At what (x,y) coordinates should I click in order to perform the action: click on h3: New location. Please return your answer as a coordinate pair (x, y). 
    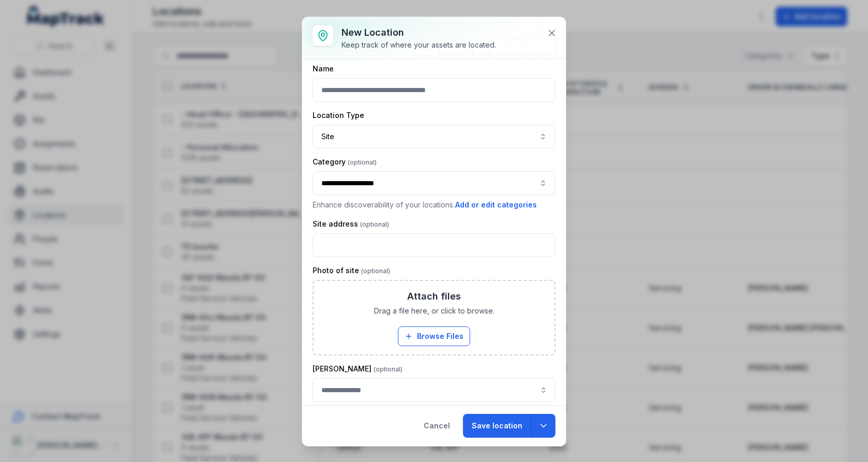
    Looking at the image, I should click on (418, 32).